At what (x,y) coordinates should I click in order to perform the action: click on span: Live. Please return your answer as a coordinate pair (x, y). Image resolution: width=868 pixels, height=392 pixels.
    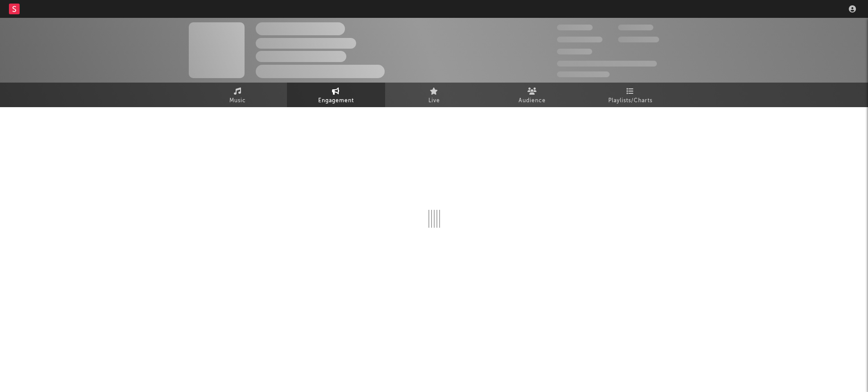
    Looking at the image, I should click on (434, 101).